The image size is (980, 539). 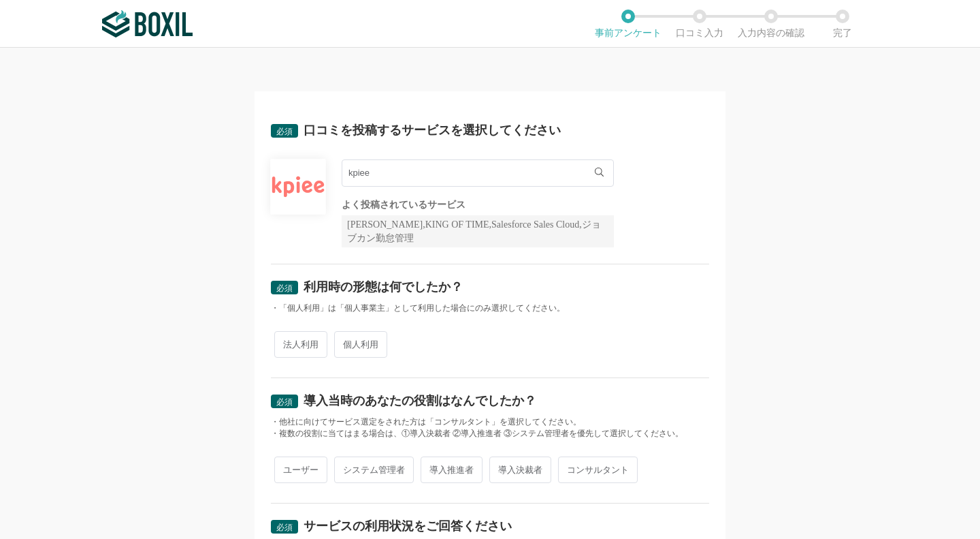 What do you see at coordinates (301, 344) in the screenshot?
I see `span: 法人利用` at bounding box center [301, 344].